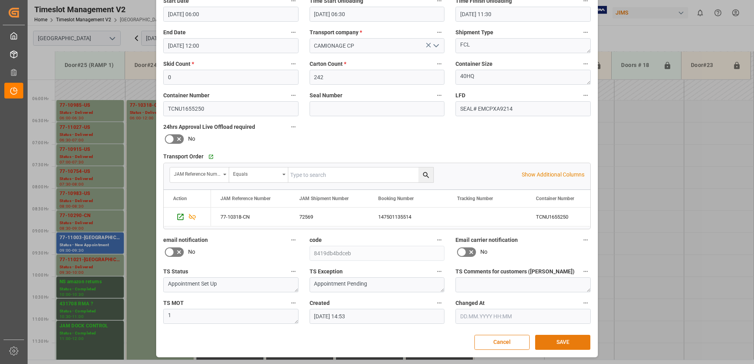 The width and height of the screenshot is (754, 364). Describe the element at coordinates (585, 240) in the screenshot. I see `button: Email carrier notification` at that location.